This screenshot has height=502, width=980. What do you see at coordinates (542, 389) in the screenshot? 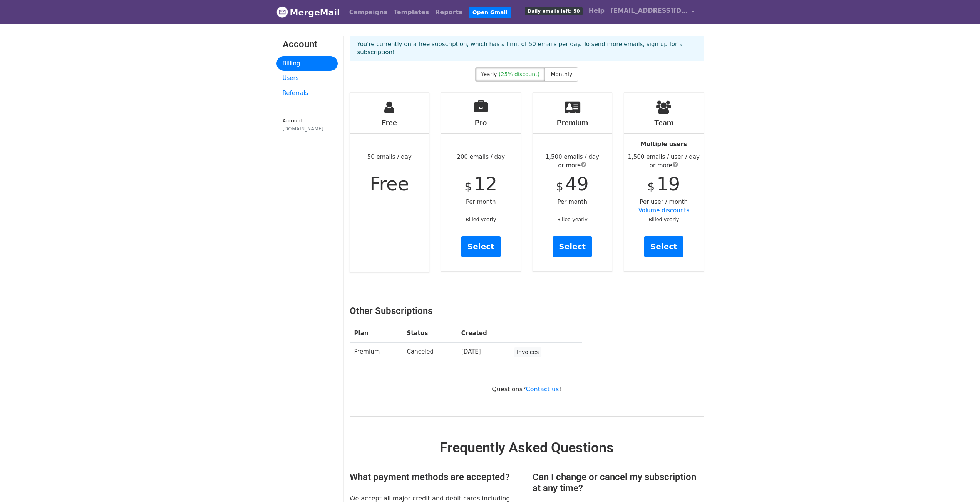
I see `a: Contact us` at bounding box center [542, 389].